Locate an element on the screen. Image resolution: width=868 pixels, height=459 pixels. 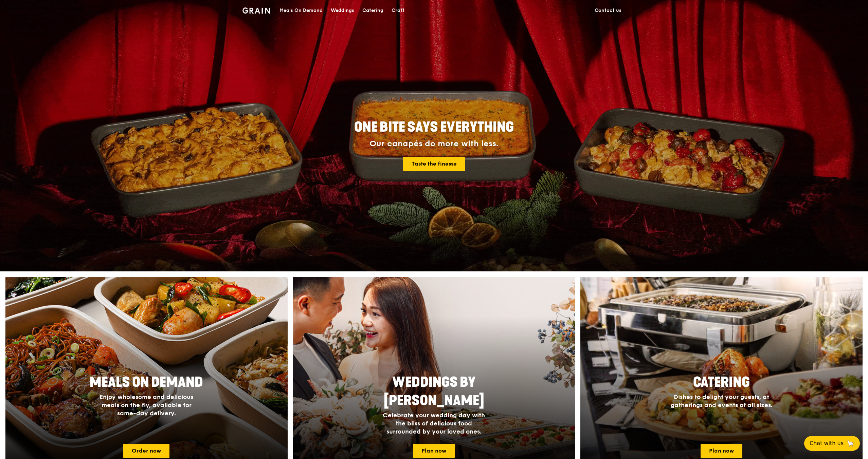
button: Chat with us🦙 is located at coordinates (832, 443).